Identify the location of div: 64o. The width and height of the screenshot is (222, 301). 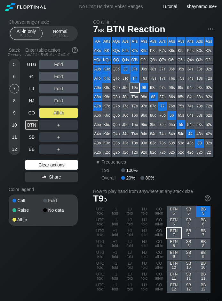
(171, 134).